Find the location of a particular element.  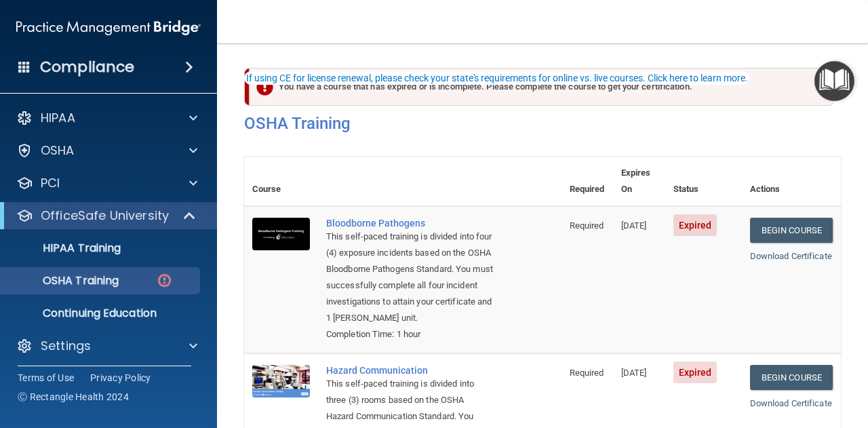

a: Terms of Use is located at coordinates (46, 377).